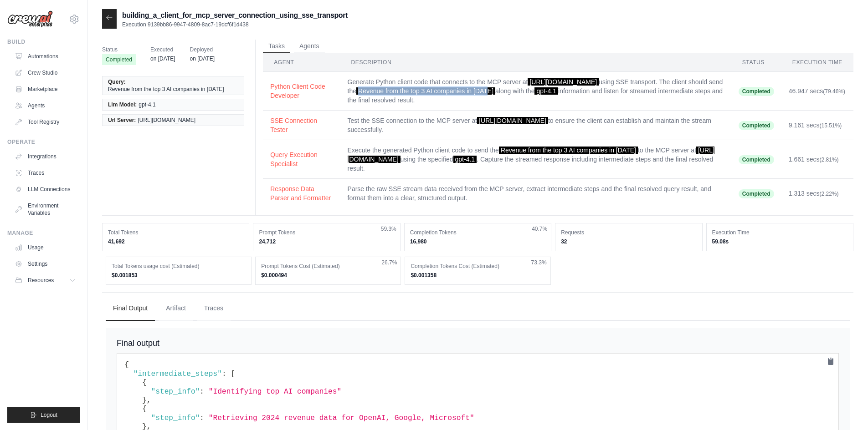 The height and width of the screenshot is (430, 868). I want to click on span: (2.22%), so click(829, 194).